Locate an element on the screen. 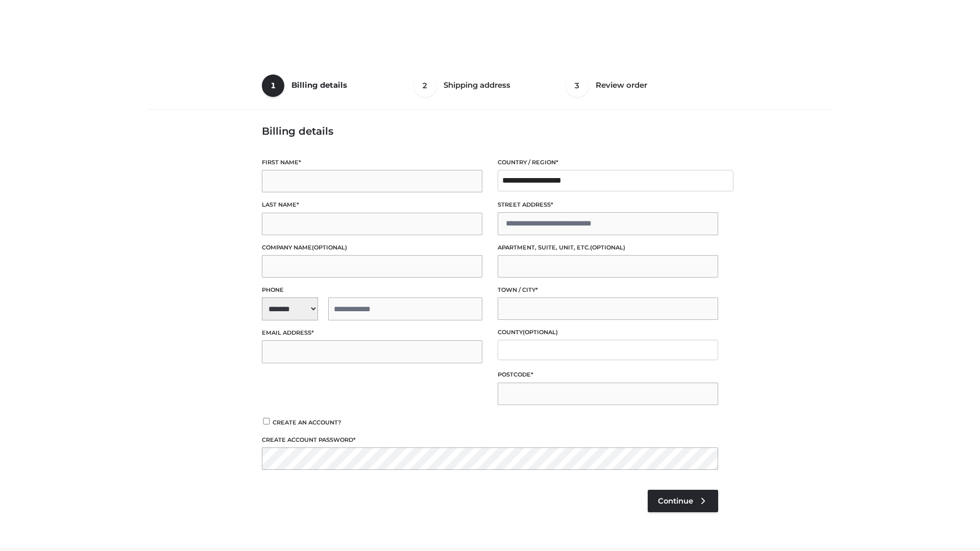  span: 1 is located at coordinates (274, 85).